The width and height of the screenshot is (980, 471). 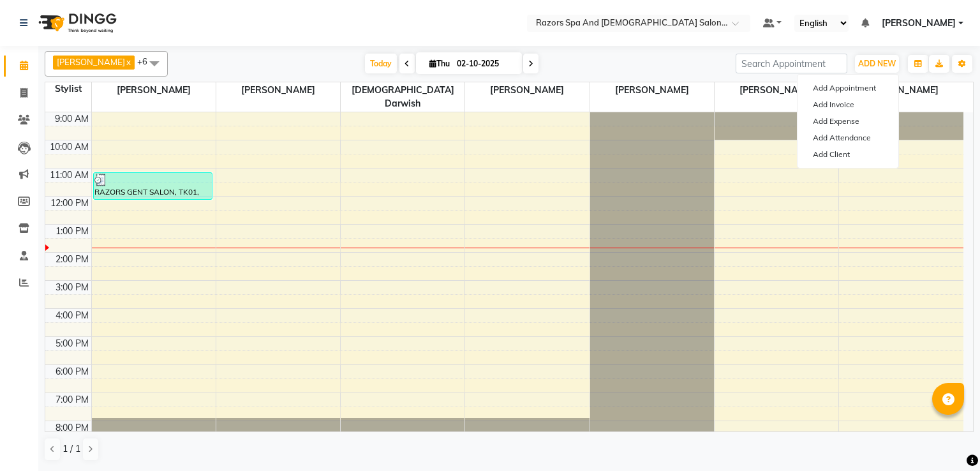 What do you see at coordinates (147, 61) in the screenshot?
I see `span: +6` at bounding box center [147, 61].